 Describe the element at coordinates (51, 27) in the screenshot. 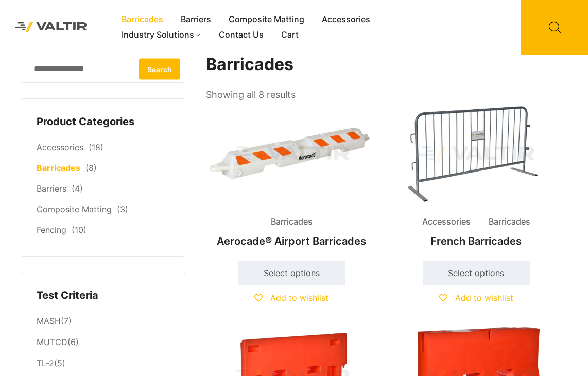

I see `img: Valtir Rentals` at that location.